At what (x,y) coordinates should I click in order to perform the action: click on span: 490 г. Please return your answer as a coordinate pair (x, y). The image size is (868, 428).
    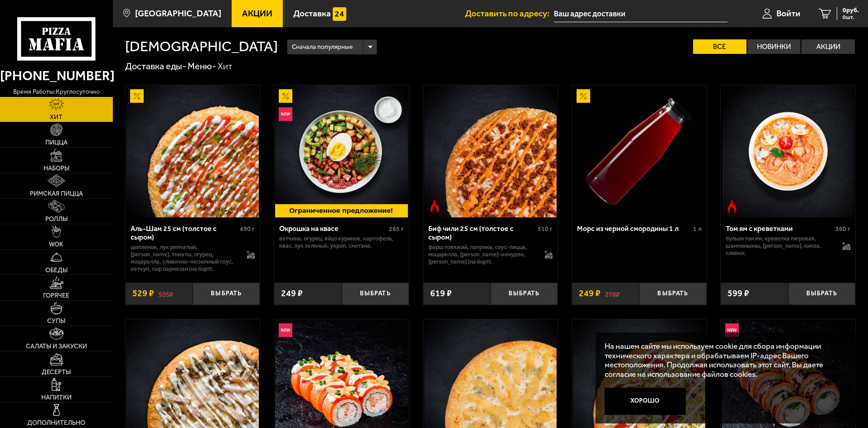
    Looking at the image, I should click on (247, 229).